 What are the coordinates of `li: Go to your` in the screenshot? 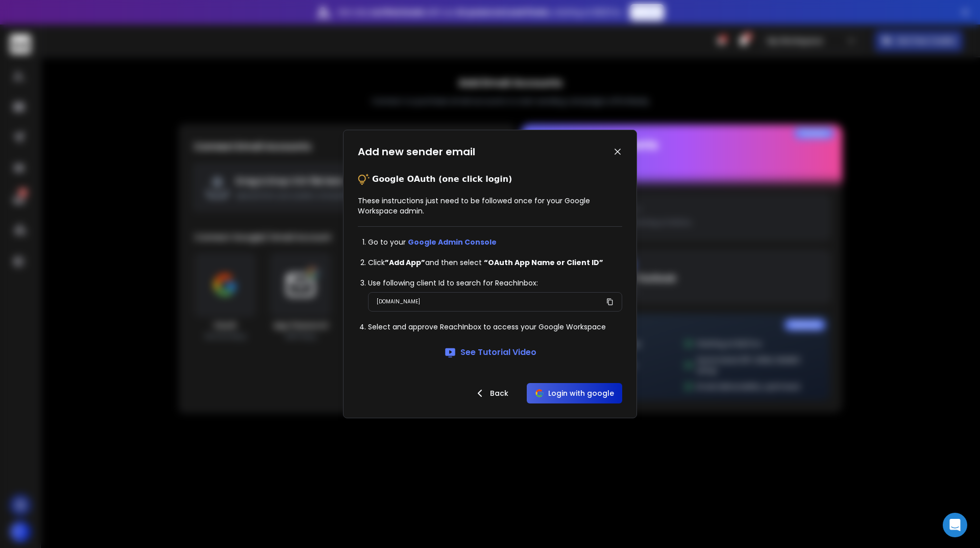 It's located at (495, 242).